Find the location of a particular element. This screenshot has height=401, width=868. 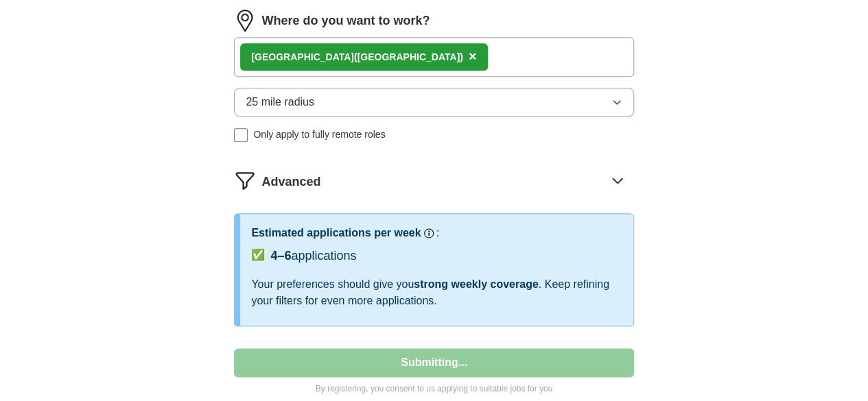

div: applications is located at coordinates (313, 256).